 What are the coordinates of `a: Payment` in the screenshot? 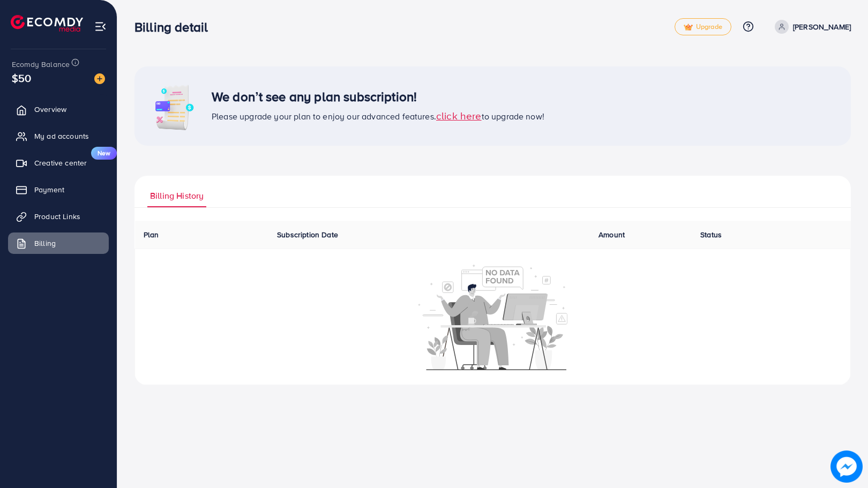 It's located at (59, 190).